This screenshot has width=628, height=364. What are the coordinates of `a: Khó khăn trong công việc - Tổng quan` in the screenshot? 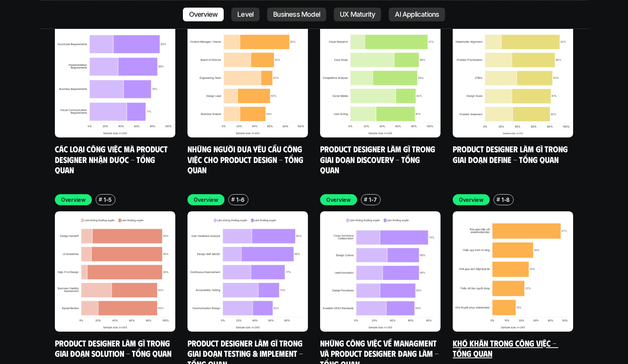 It's located at (506, 348).